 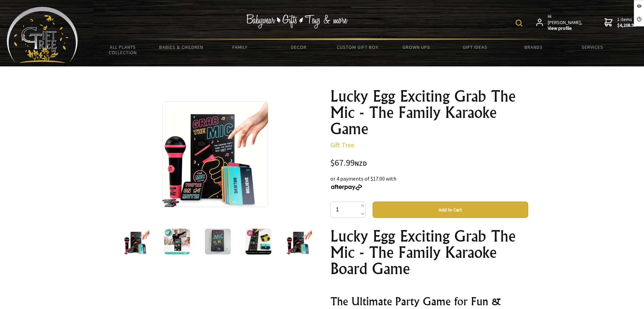 What do you see at coordinates (592, 47) in the screenshot?
I see `a: Services` at bounding box center [592, 47].